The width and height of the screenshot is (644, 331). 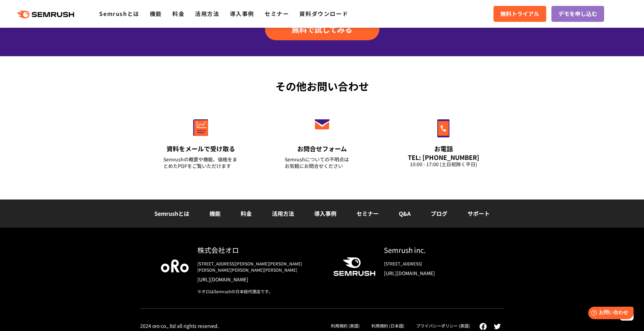 What do you see at coordinates (498, 326) in the screenshot?
I see `img: twitter` at bounding box center [498, 326].